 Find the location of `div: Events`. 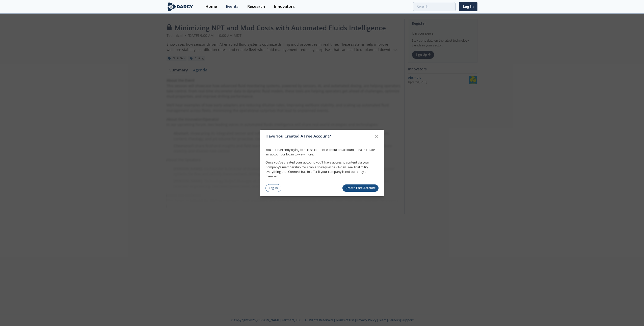

div: Events is located at coordinates (232, 7).